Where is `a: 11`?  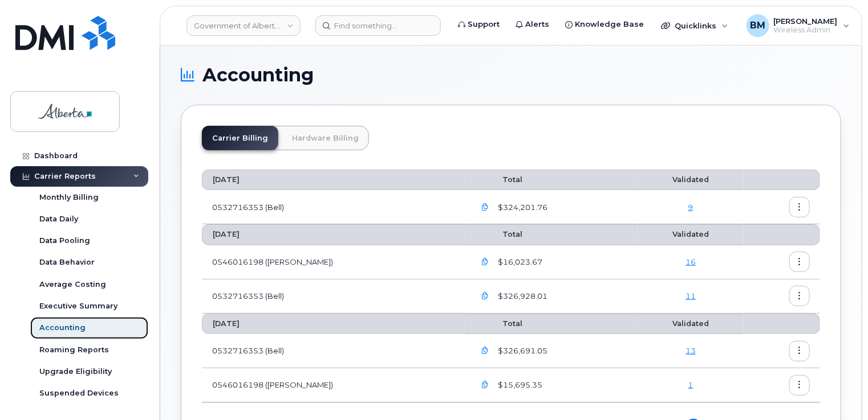
a: 11 is located at coordinates (691, 296).